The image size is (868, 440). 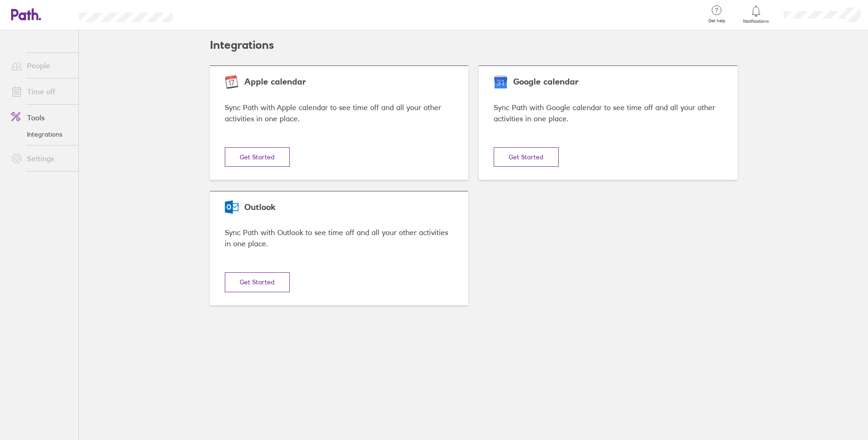 I want to click on a: Notifications, so click(x=756, y=15).